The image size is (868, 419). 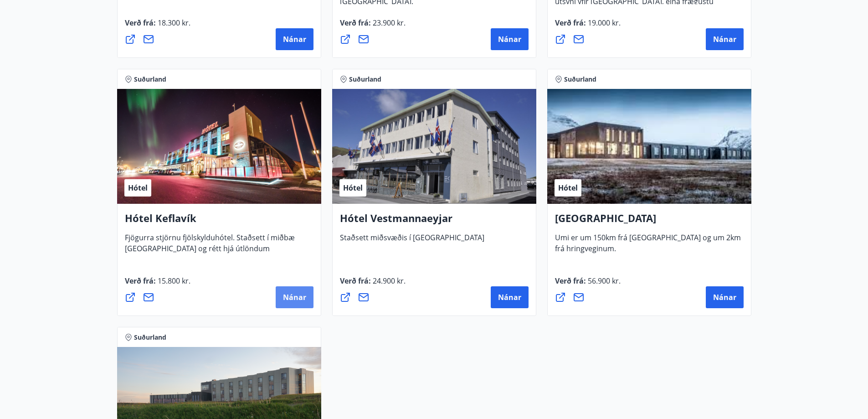 What do you see at coordinates (434, 222) in the screenshot?
I see `h4: Hótel Vestmannaeyjar` at bounding box center [434, 222].